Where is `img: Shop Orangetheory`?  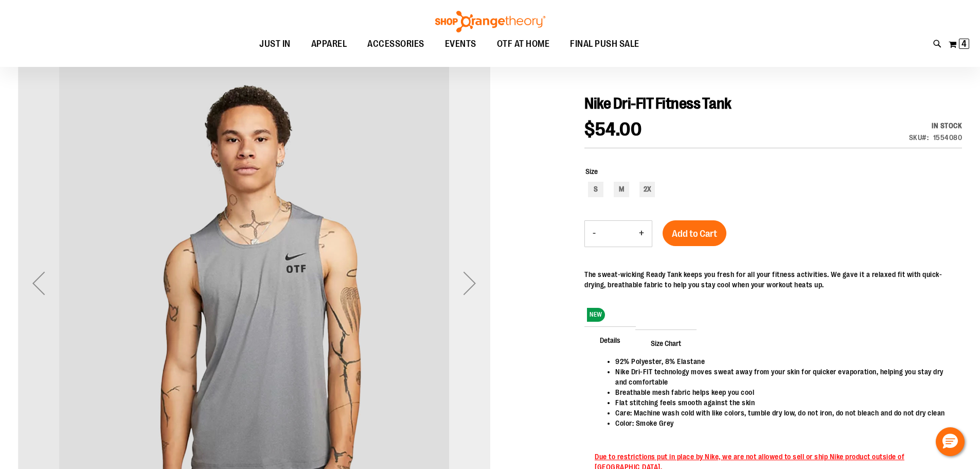
img: Shop Orangetheory is located at coordinates (490, 21).